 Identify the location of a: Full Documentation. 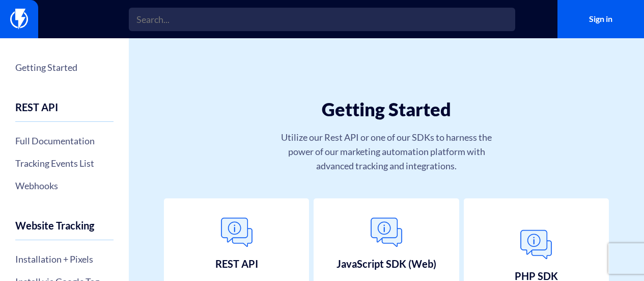
(64, 141).